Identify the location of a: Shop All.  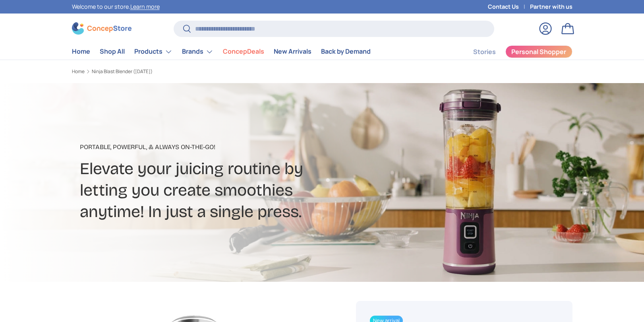
(112, 51).